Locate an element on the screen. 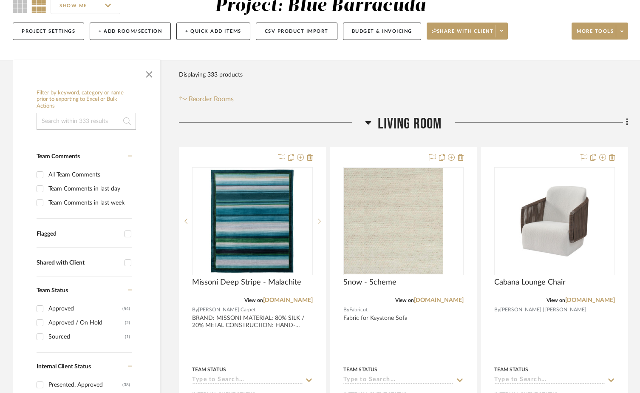 This screenshot has height=393, width=640. button: Share with client is located at coordinates (467, 31).